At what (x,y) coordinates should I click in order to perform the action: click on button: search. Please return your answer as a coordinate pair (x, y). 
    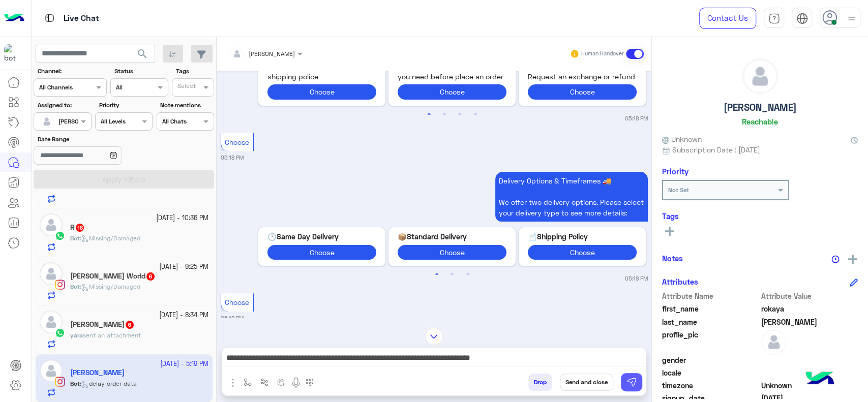
    Looking at the image, I should click on (142, 55).